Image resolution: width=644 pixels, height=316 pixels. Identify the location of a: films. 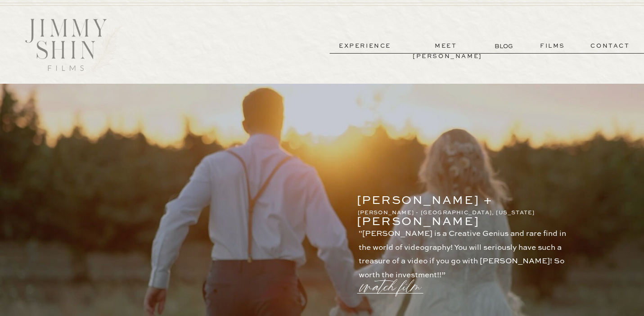
(552, 46).